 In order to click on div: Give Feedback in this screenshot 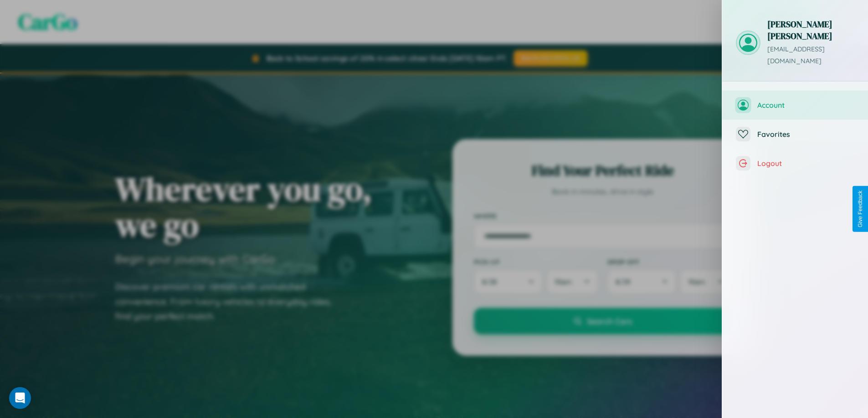, I will do `click(860, 209)`.